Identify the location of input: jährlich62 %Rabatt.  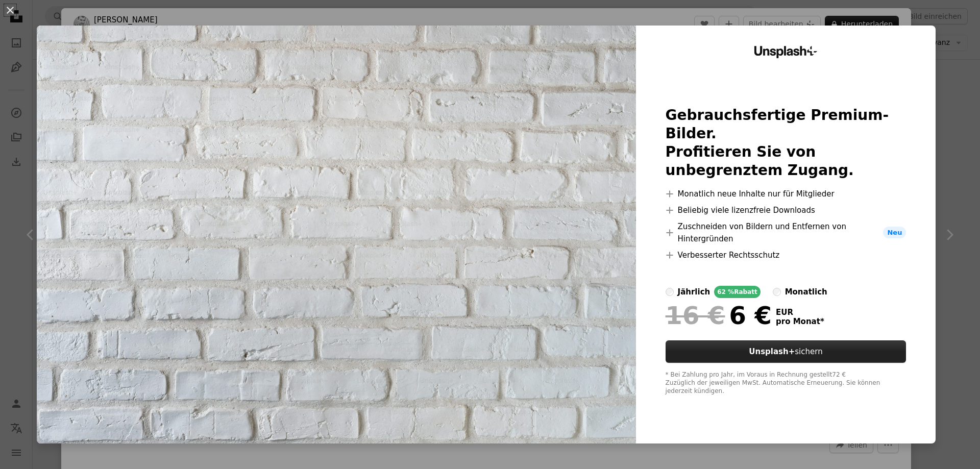
(670, 292).